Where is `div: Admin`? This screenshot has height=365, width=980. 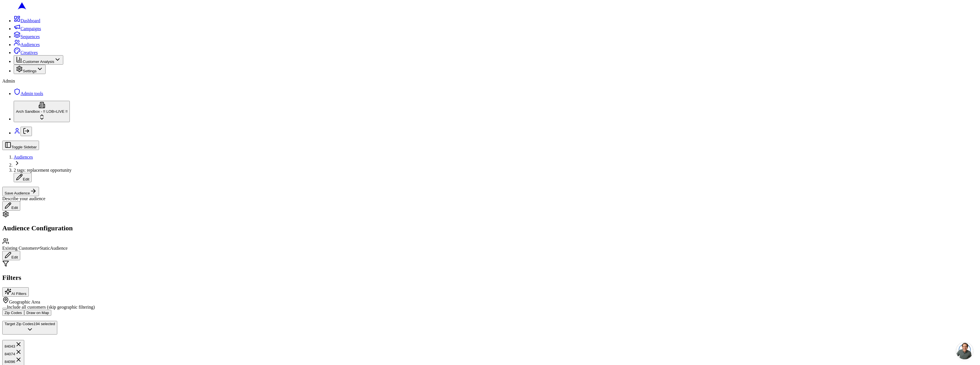 div: Admin is located at coordinates (490, 81).